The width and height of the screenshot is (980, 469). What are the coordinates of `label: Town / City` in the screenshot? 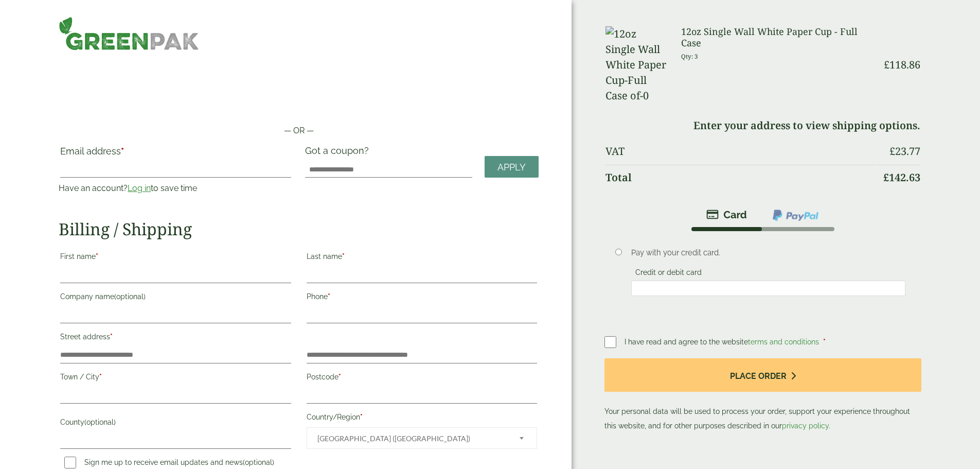 It's located at (176, 378).